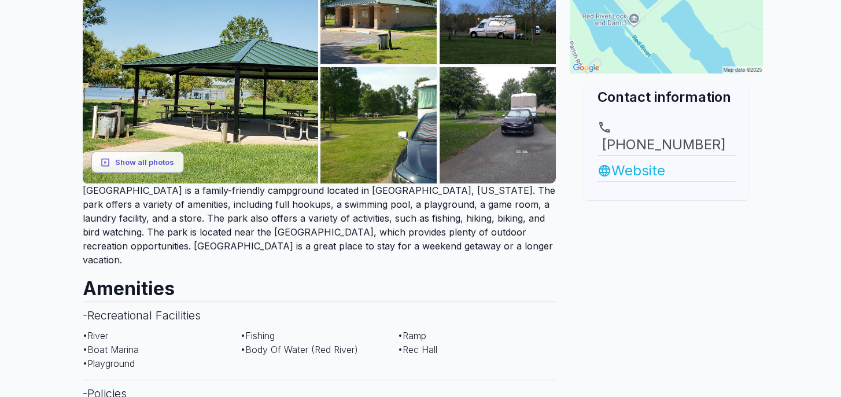 The height and width of the screenshot is (397, 841). What do you see at coordinates (95, 335) in the screenshot?
I see `span: • River` at bounding box center [95, 335].